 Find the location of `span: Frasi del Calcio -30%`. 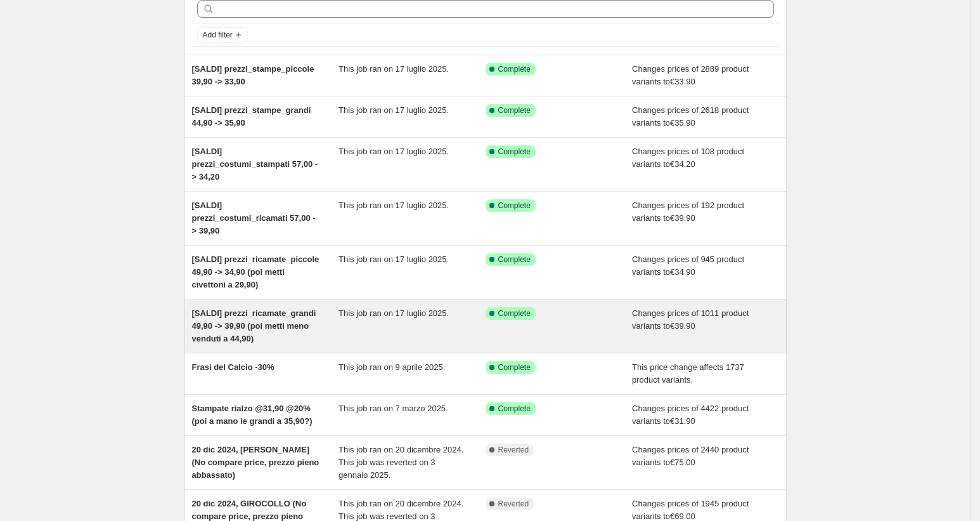

span: Frasi del Calcio -30% is located at coordinates (233, 367).